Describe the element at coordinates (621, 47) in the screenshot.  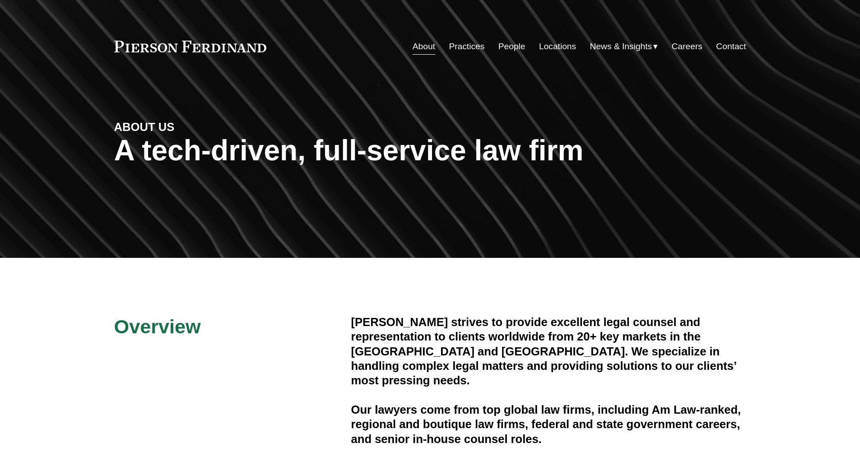
I see `span: News & Insights` at that location.